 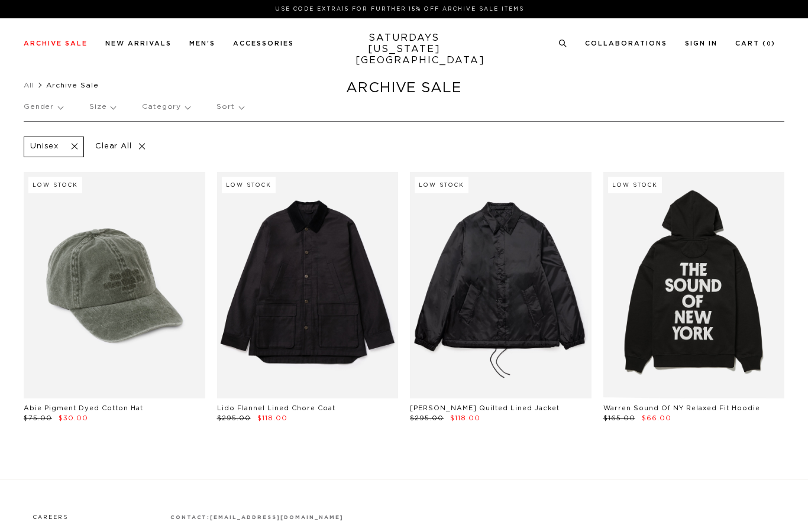 What do you see at coordinates (43, 107) in the screenshot?
I see `p: Gender` at bounding box center [43, 107].